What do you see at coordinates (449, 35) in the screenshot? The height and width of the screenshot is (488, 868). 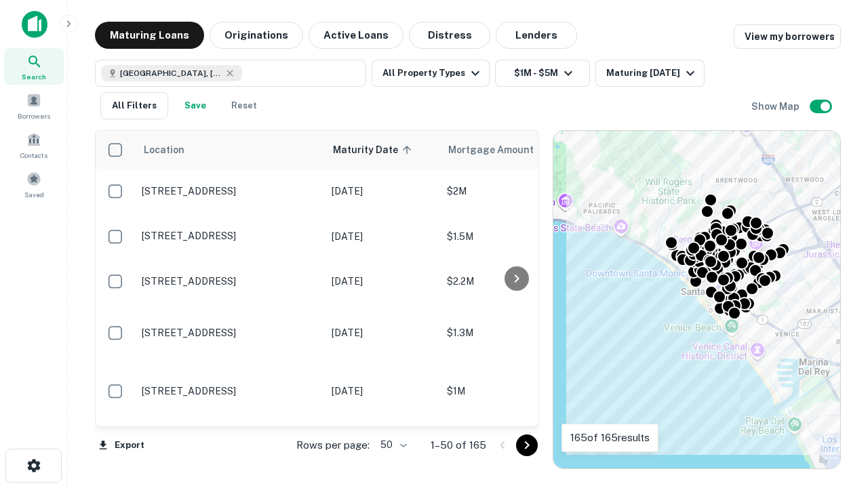 I see `button: Distress` at bounding box center [449, 35].